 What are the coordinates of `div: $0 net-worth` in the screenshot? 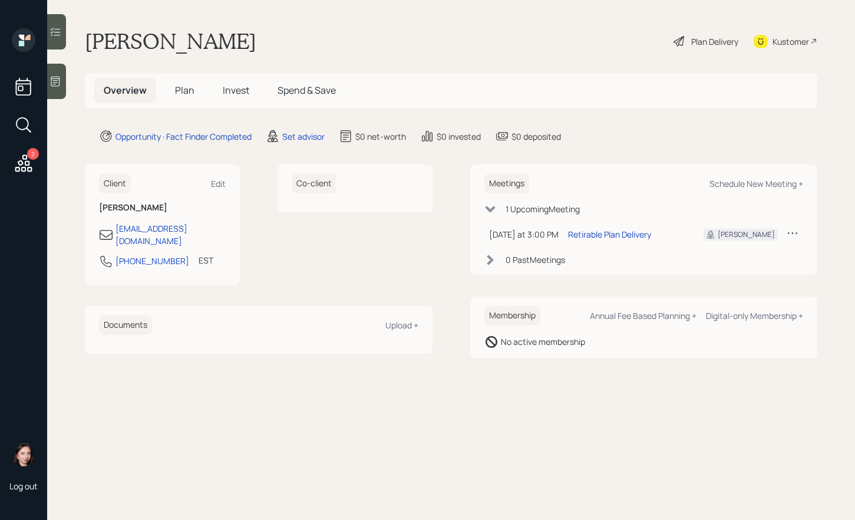 It's located at (381, 136).